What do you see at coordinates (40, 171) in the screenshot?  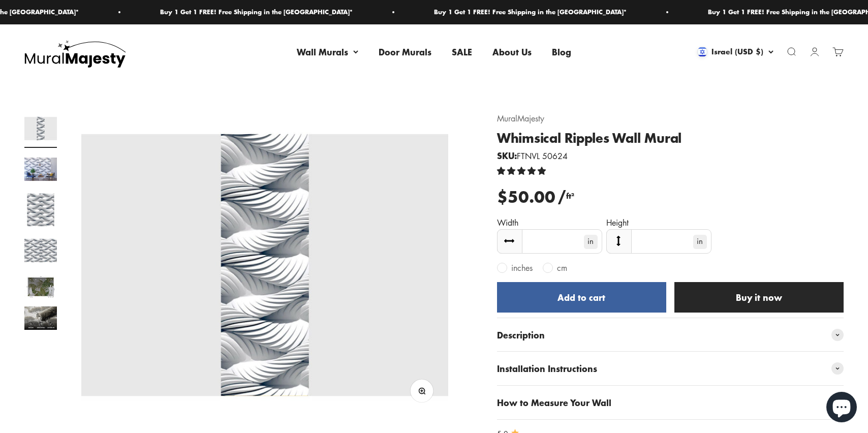 I see `button: Go to item 2` at bounding box center [40, 171].